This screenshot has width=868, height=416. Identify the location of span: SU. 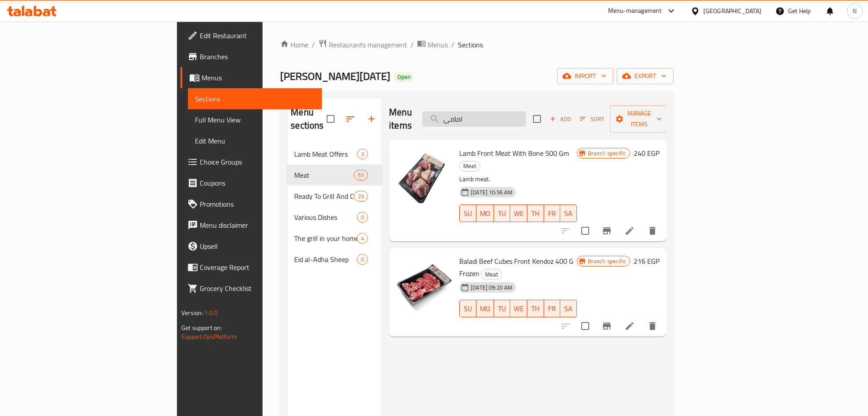
(468, 308).